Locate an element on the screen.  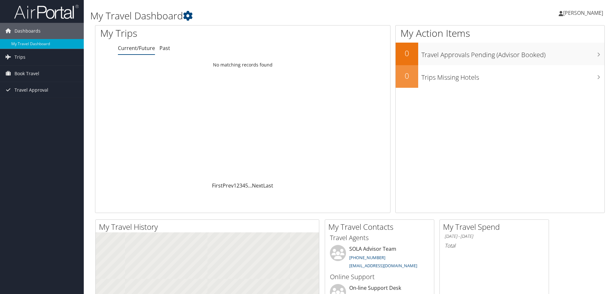
span: Book Travel is located at coordinates (27, 73).